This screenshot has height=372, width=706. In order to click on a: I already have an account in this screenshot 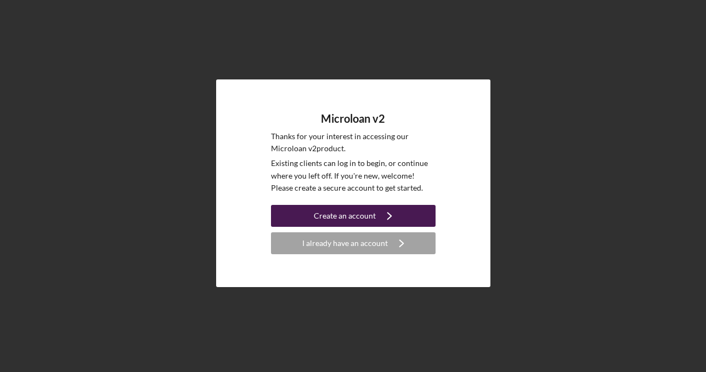, I will do `click(353, 244)`.